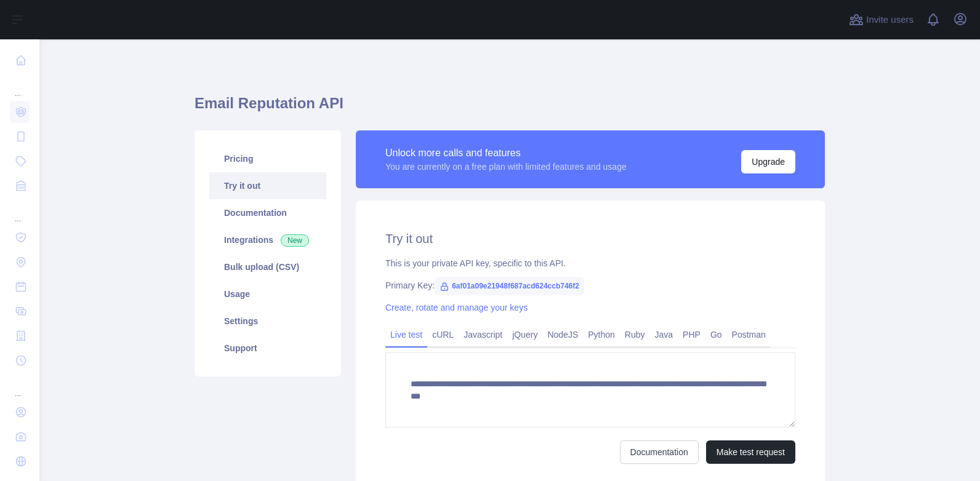 The image size is (980, 481). I want to click on div: This is your private API key, specific to this API., so click(591, 263).